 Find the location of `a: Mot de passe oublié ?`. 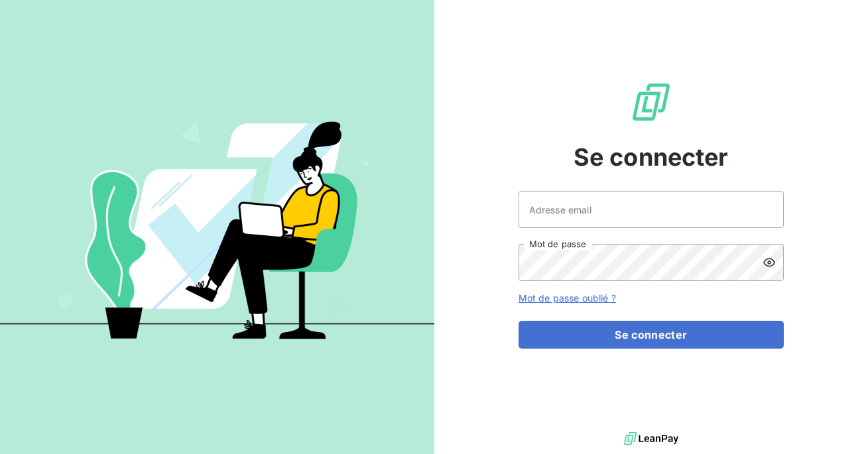

a: Mot de passe oublié ? is located at coordinates (567, 298).